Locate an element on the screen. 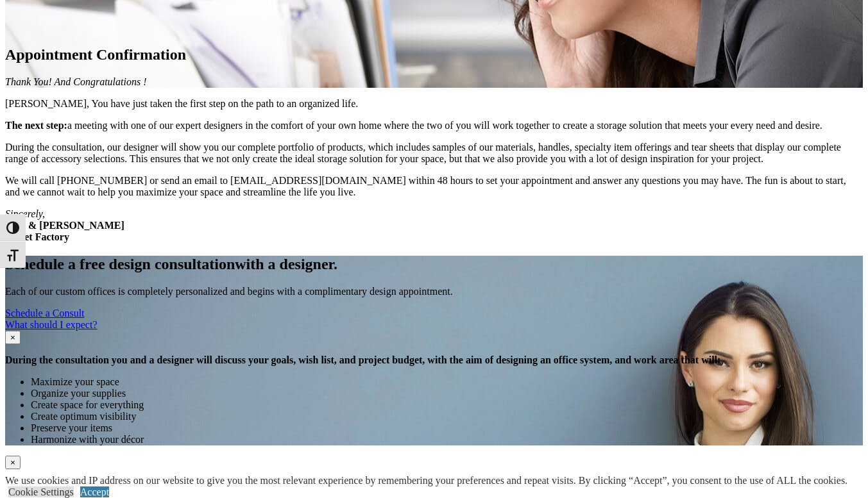  strong: Closet Factory is located at coordinates (37, 236).